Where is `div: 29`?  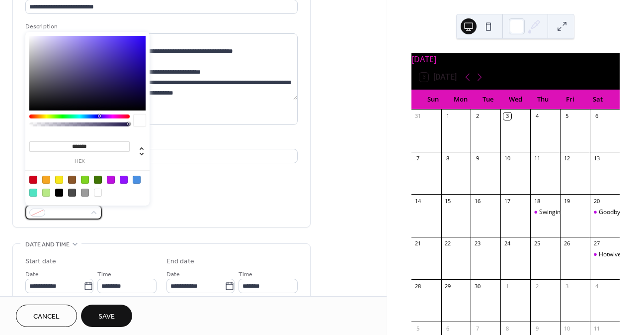
div: 29 is located at coordinates (448, 286).